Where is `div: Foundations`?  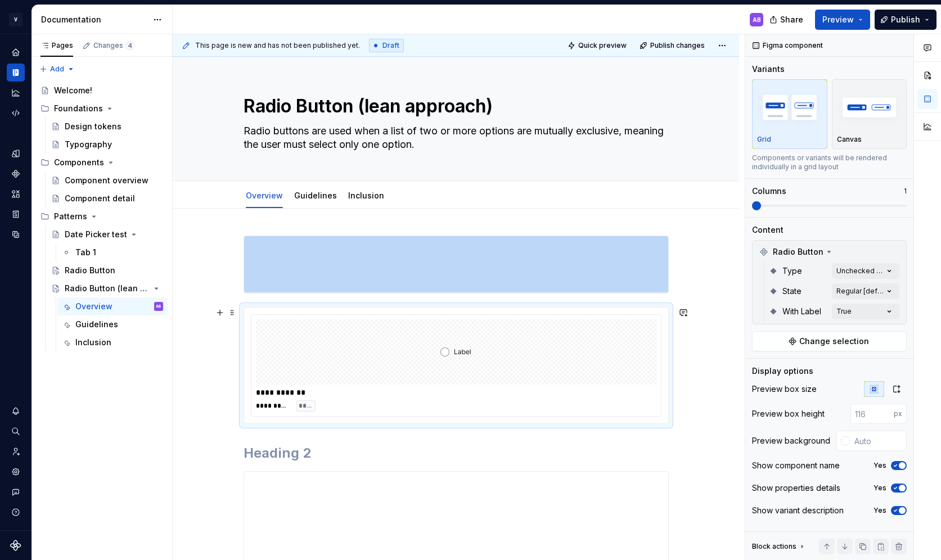 div: Foundations is located at coordinates (78, 108).